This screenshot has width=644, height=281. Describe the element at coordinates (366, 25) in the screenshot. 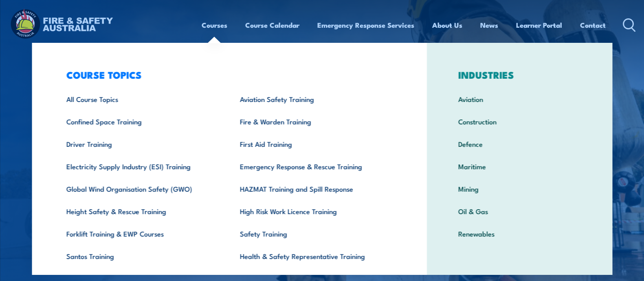

I see `a: Emergency Response Services` at that location.